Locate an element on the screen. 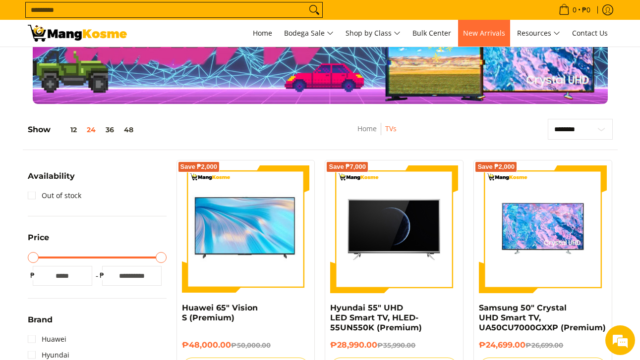 The height and width of the screenshot is (360, 640). a: Huawei is located at coordinates (47, 339).